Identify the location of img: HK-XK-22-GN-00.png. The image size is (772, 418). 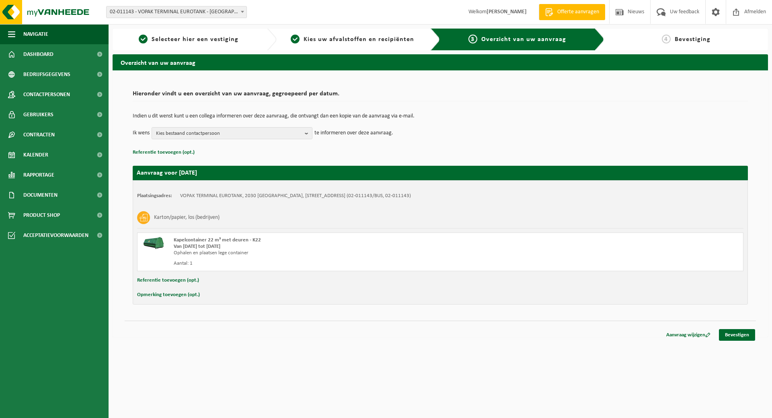
(154, 243).